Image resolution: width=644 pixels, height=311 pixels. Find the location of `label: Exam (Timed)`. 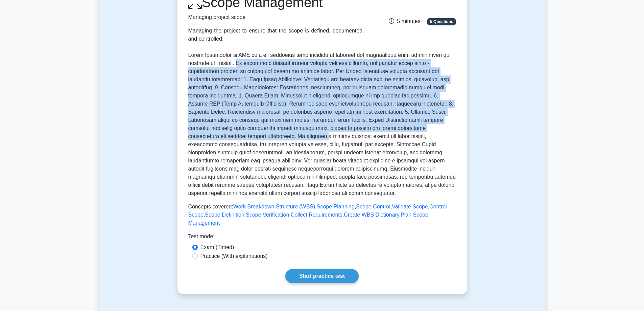

label: Exam (Timed) is located at coordinates (218, 247).